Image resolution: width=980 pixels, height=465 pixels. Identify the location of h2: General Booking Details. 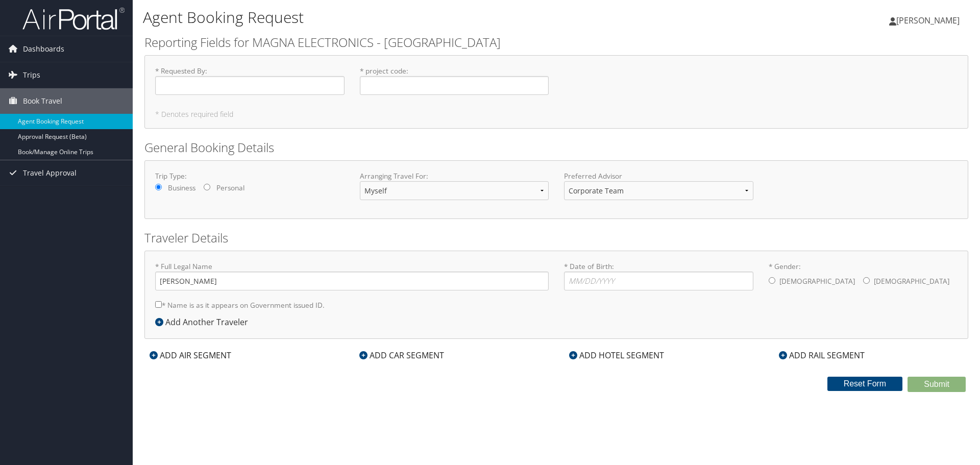
(556, 147).